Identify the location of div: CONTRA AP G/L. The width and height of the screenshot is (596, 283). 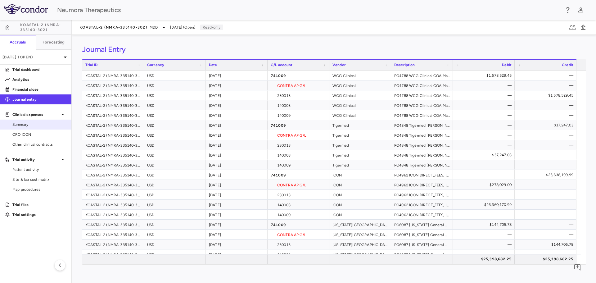
(298, 234).